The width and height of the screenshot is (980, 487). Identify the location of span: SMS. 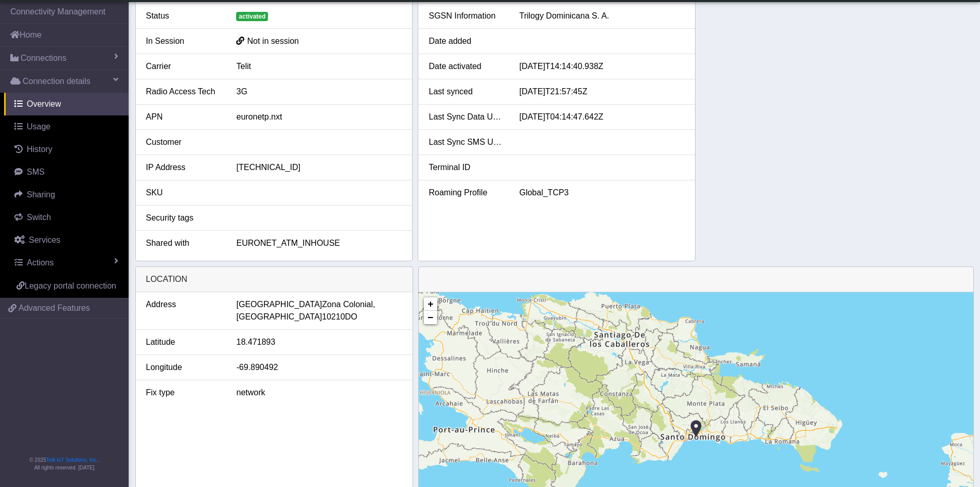
(36, 171).